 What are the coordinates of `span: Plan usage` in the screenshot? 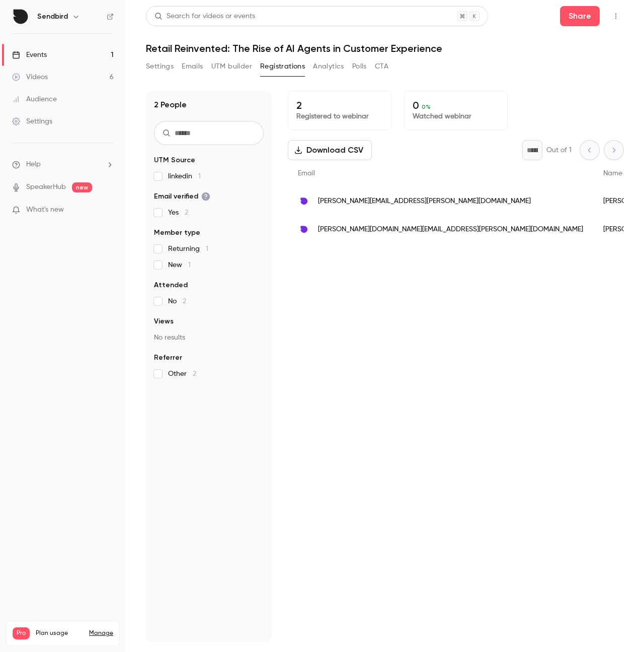 It's located at (60, 633).